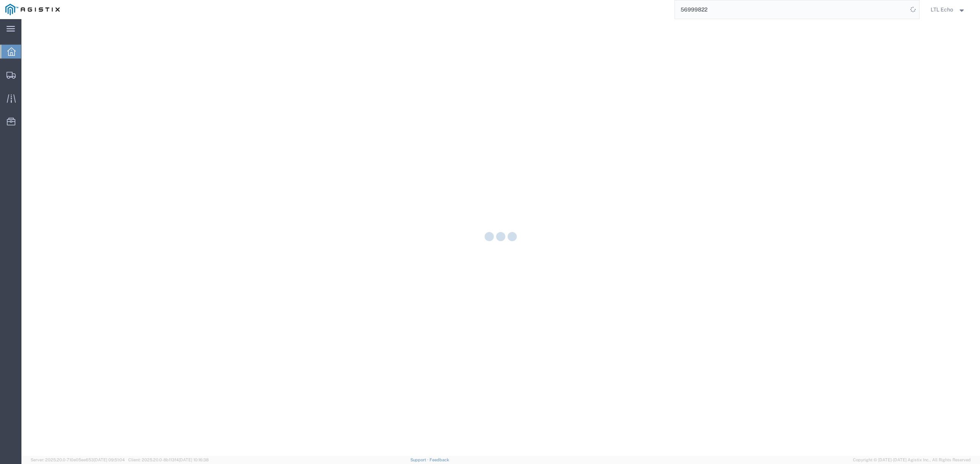  What do you see at coordinates (168, 460) in the screenshot?
I see `span: Client: 2025.20.0-8b113f4` at bounding box center [168, 460].